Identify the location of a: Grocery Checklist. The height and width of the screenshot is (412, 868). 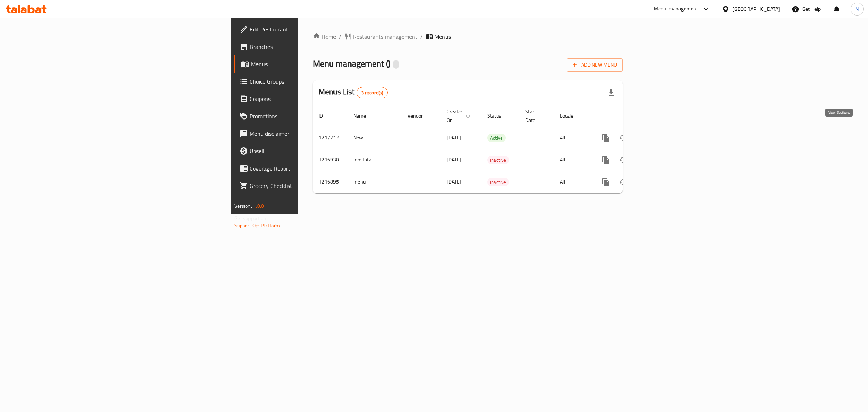
(305, 185).